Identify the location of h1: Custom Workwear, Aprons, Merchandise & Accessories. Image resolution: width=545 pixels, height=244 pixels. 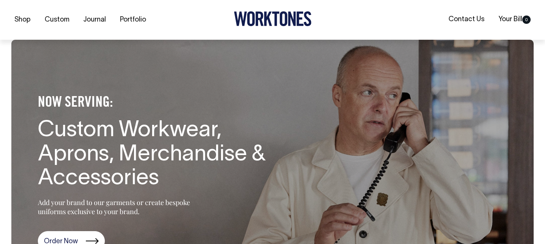
(161, 155).